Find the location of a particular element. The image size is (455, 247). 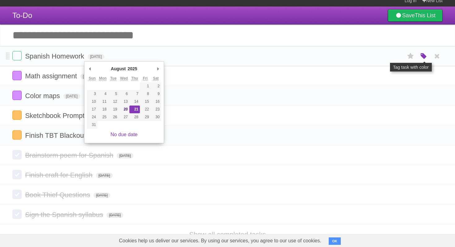

span: To-Do is located at coordinates (22, 15).